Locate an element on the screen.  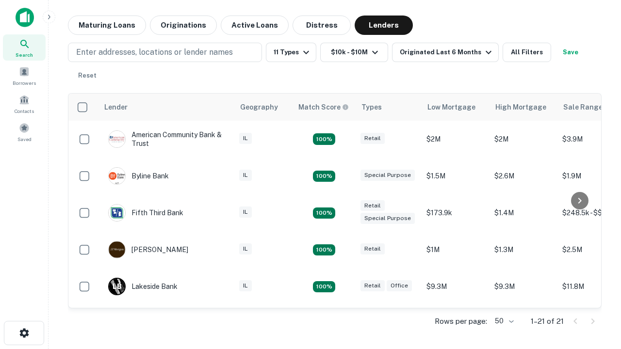
div: Search is located at coordinates (24, 48).